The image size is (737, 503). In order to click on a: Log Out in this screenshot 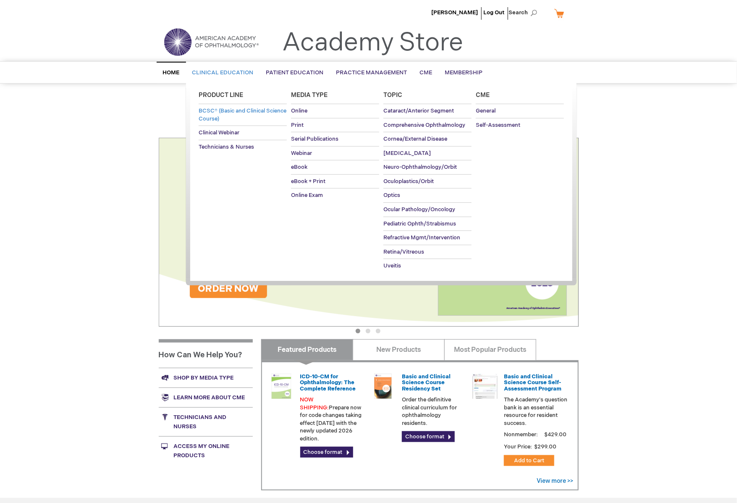, I will do `click(495, 13)`.